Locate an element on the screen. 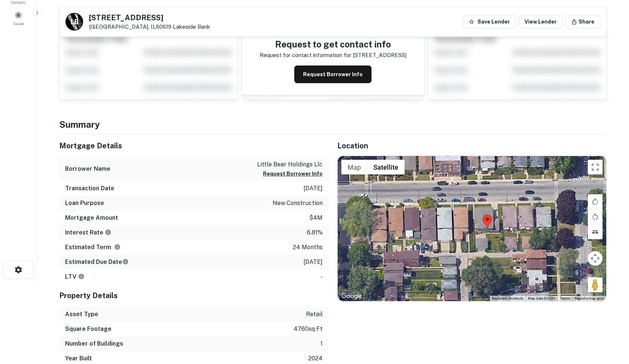 The height and width of the screenshot is (364, 629). h6: Borrower Name is located at coordinates (88, 169).